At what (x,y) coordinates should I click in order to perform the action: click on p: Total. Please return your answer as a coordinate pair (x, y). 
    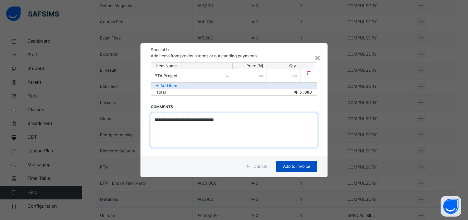
    Looking at the image, I should click on (161, 92).